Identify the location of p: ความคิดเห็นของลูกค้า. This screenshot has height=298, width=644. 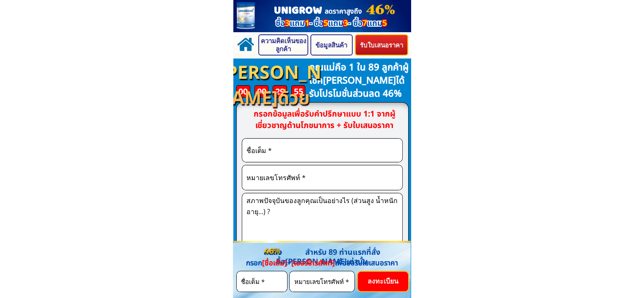
(284, 45).